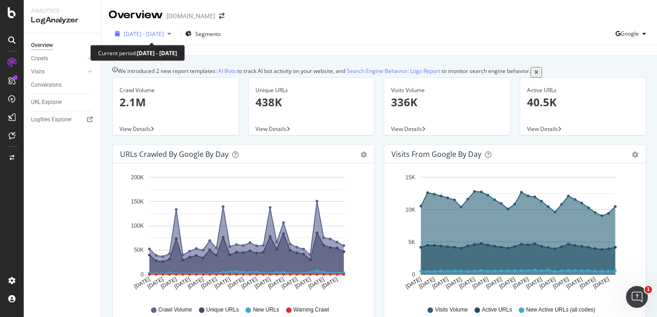 The width and height of the screenshot is (657, 317). Describe the element at coordinates (63, 85) in the screenshot. I see `a: Conversions` at that location.